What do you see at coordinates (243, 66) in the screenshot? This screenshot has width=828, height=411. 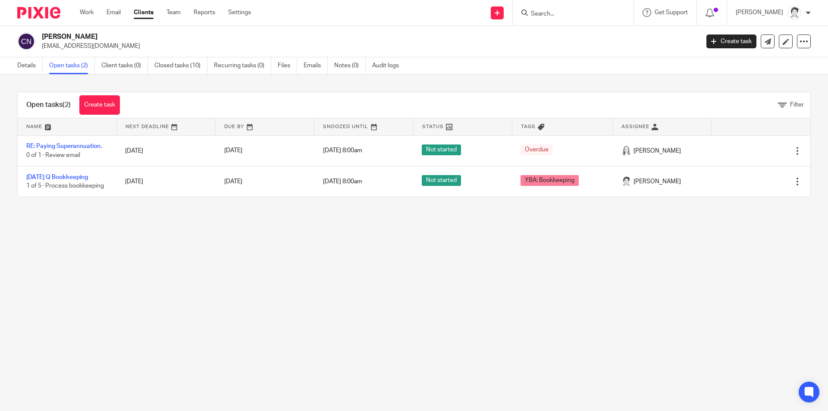 I see `a: Recurring tasks (0)` at bounding box center [243, 66].